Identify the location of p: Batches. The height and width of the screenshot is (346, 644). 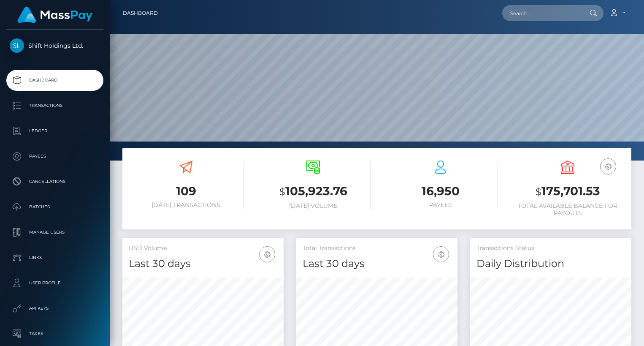
(55, 207).